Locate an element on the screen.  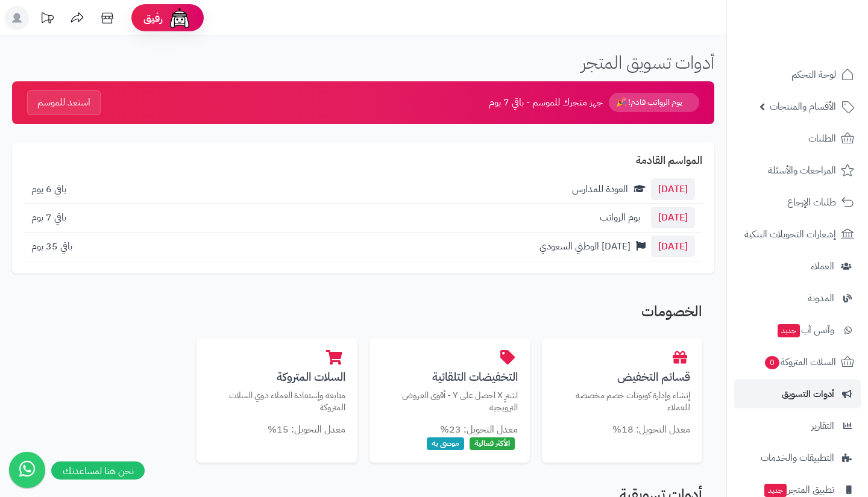
span: السلات المتروكة is located at coordinates (800, 362).